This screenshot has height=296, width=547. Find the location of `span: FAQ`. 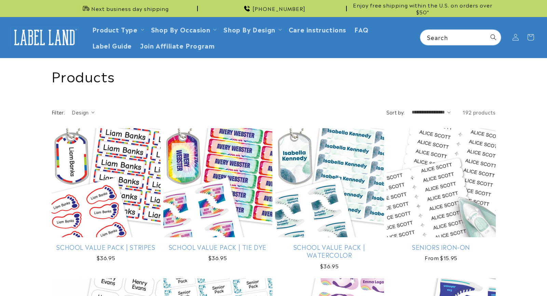

span: FAQ is located at coordinates (361, 29).